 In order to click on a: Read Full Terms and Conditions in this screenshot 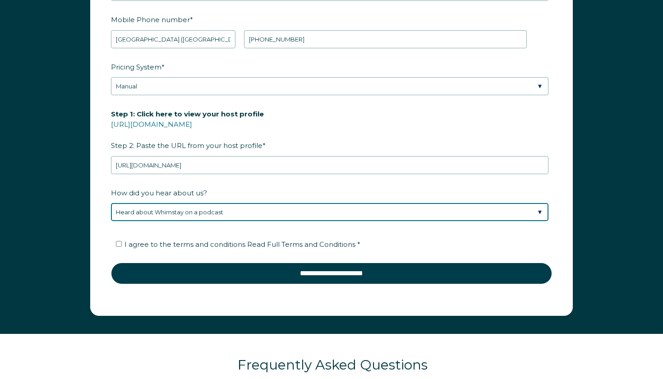, I will do `click(301, 244)`.